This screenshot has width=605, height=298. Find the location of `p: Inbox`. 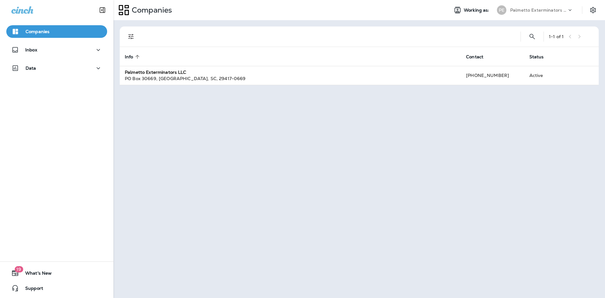

p: Inbox is located at coordinates (31, 50).